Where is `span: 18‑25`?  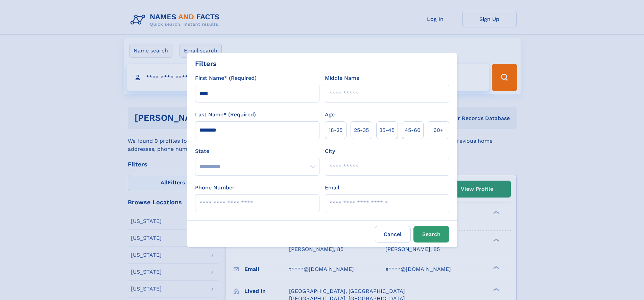 span: 18‑25 is located at coordinates (335, 130).